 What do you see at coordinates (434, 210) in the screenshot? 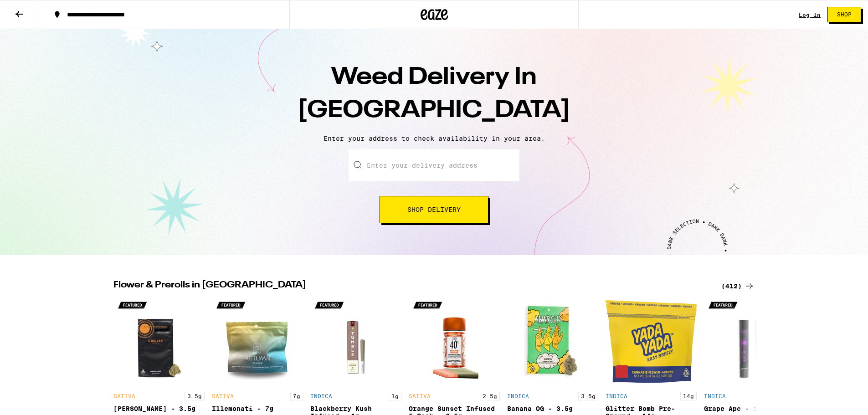
I see `span: Shop Delivery` at bounding box center [434, 210].